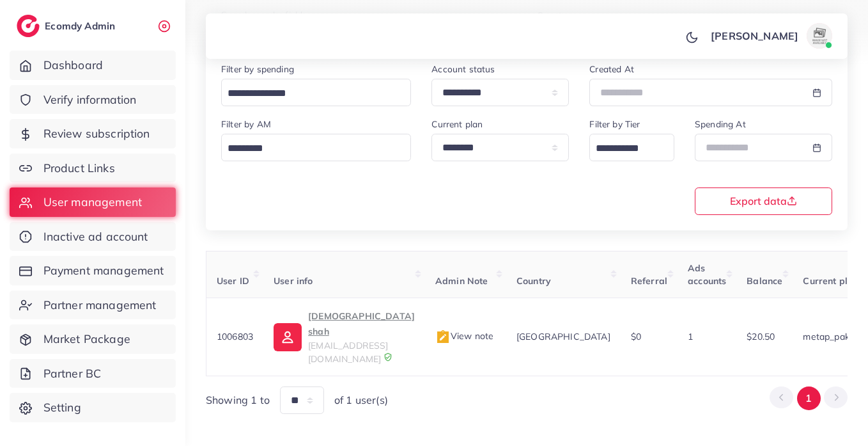 The height and width of the screenshot is (446, 868). Describe the element at coordinates (463, 69) in the screenshot. I see `label: Account status` at that location.